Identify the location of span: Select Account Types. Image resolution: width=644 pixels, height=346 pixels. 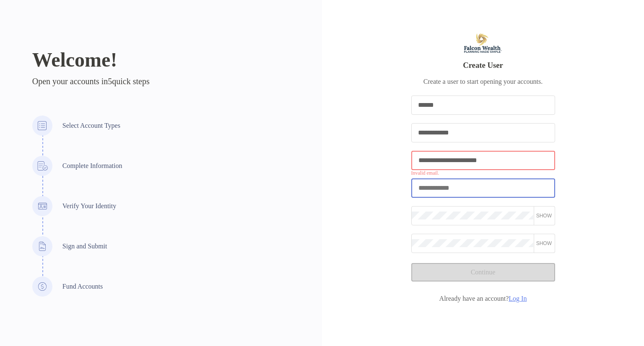
(92, 126).